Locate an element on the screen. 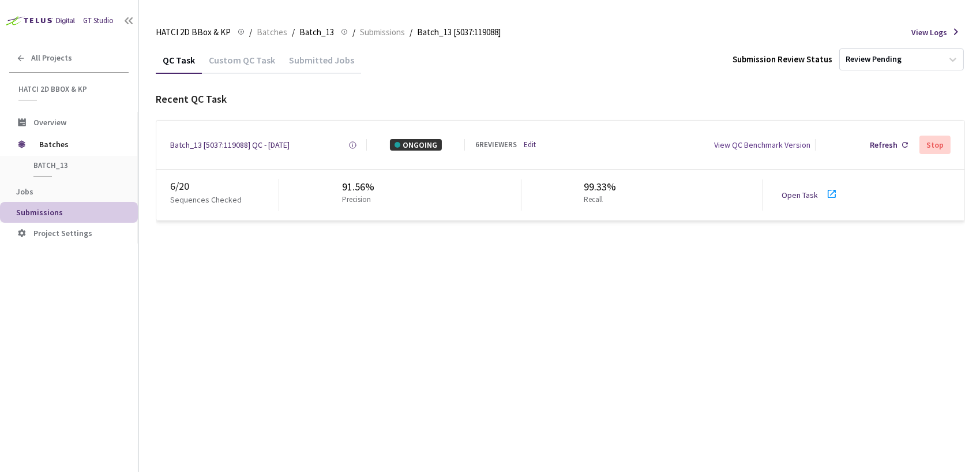  div: Refresh is located at coordinates (884, 145).